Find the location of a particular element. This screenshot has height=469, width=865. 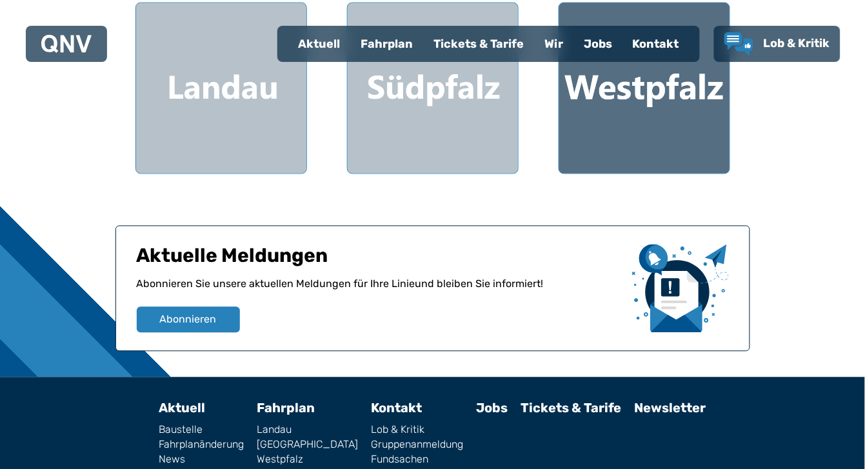

div: Wir is located at coordinates (553, 44).